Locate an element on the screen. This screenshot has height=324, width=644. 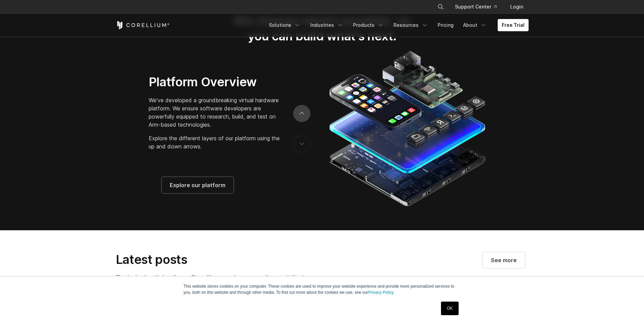
a: OK is located at coordinates (449, 308).